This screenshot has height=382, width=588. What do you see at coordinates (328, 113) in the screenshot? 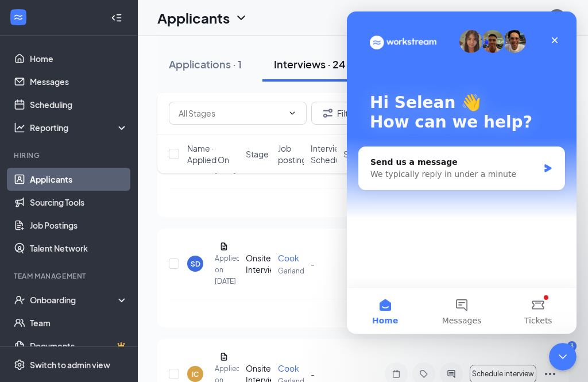
I see `svg: Filter` at bounding box center [328, 113].